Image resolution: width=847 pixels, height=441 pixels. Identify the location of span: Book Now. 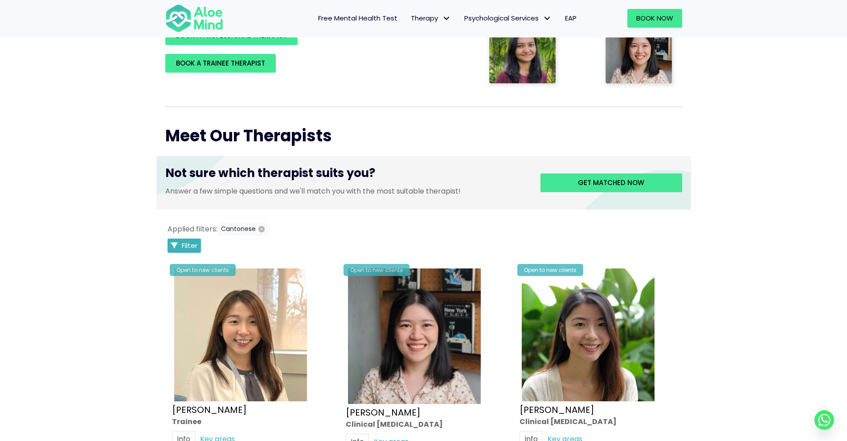
(655, 18).